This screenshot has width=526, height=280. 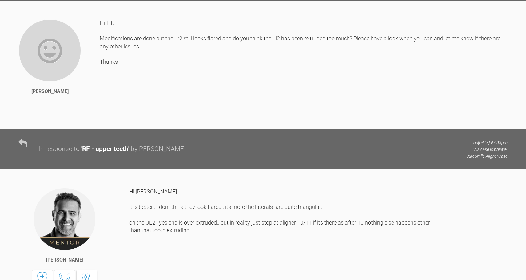 I want to click on img: Rupen Patel, so click(x=50, y=50).